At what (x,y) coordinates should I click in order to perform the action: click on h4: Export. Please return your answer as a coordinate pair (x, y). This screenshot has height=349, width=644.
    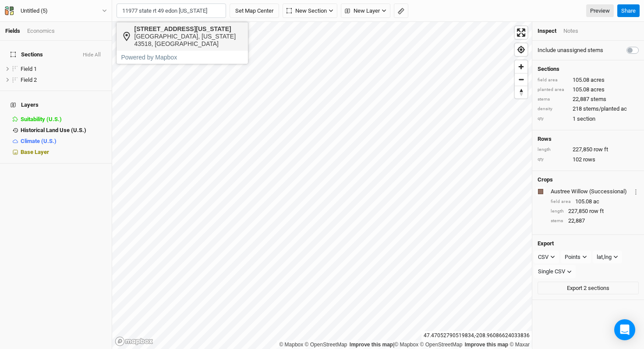
    Looking at the image, I should click on (588, 244).